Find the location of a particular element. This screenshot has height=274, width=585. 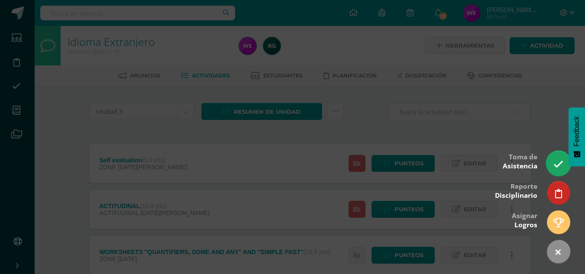

div: Asignar is located at coordinates (525, 220).